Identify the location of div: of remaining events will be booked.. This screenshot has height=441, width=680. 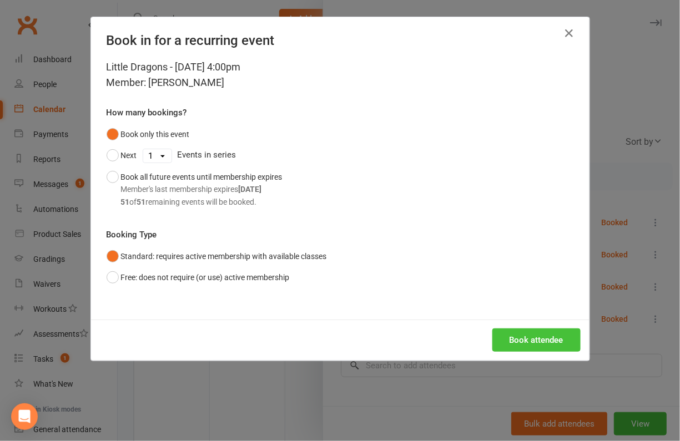
(201, 202).